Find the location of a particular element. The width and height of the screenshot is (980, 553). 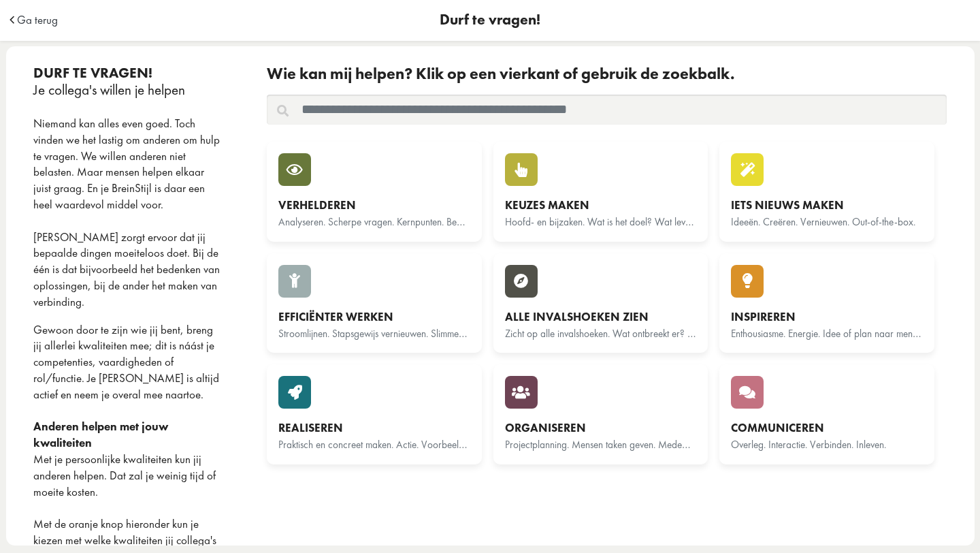

small: Overleg. Interactie. Verbinden. Inleven. is located at coordinates (808, 445).